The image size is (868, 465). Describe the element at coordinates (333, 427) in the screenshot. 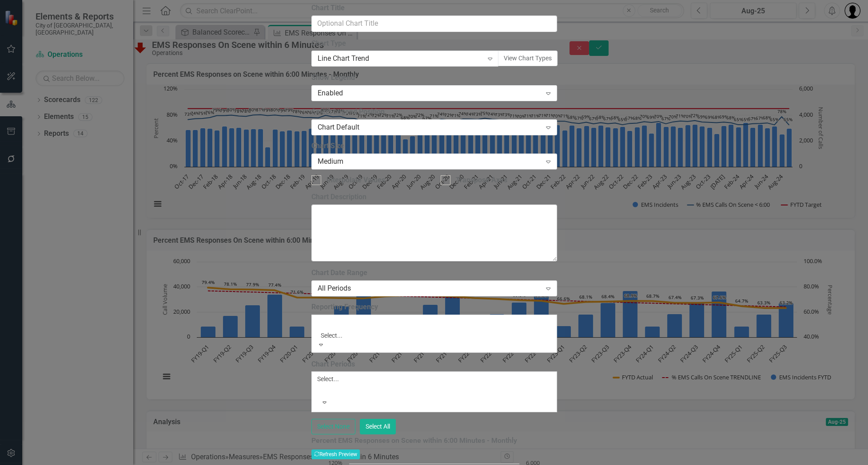

I see `button: Select None` at that location.